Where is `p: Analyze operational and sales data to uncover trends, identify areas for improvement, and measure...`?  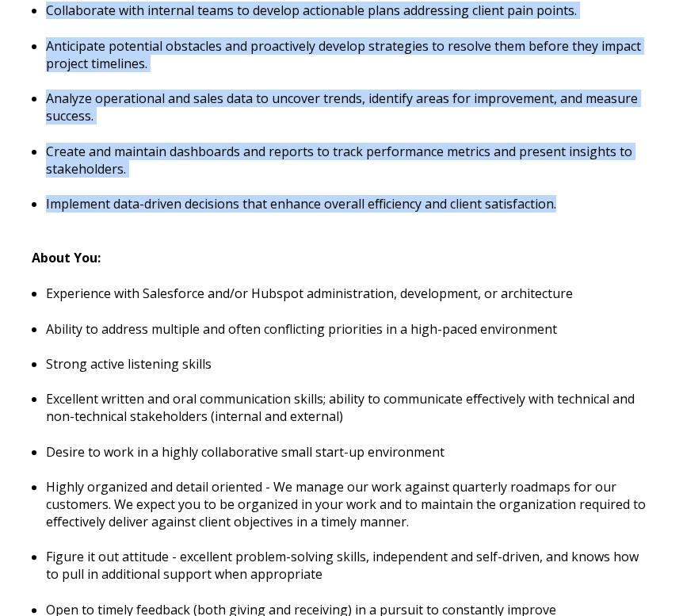
p: Analyze operational and sales data to uncover trends, identify areas for improvement, and measure... is located at coordinates (349, 107).